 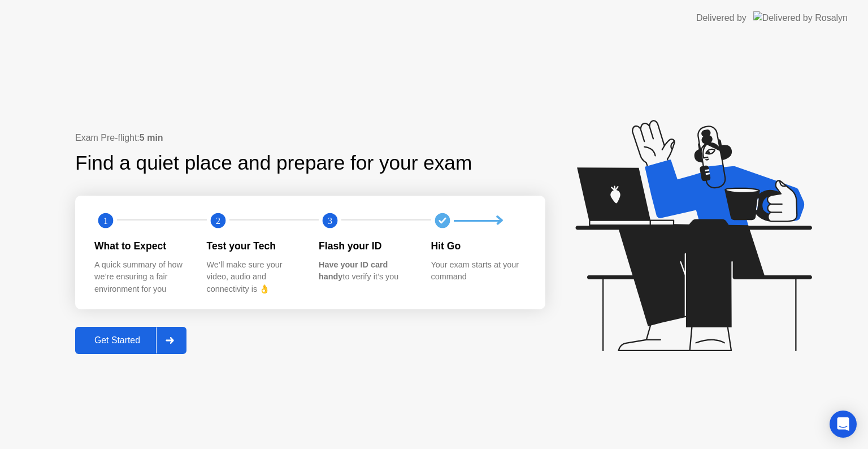 What do you see at coordinates (478, 271) in the screenshot?
I see `div: Your exam starts at your command` at bounding box center [478, 271].